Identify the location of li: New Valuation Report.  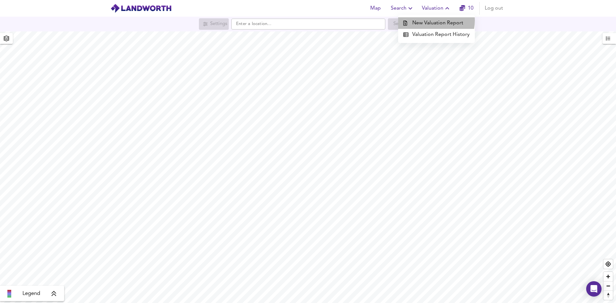
(436, 23).